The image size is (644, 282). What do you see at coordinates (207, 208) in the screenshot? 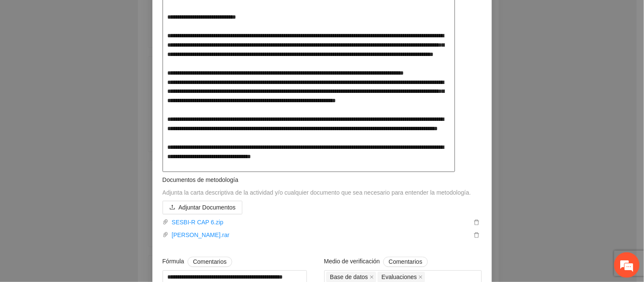
I see `span: Adjuntar Documentos` at bounding box center [207, 208].